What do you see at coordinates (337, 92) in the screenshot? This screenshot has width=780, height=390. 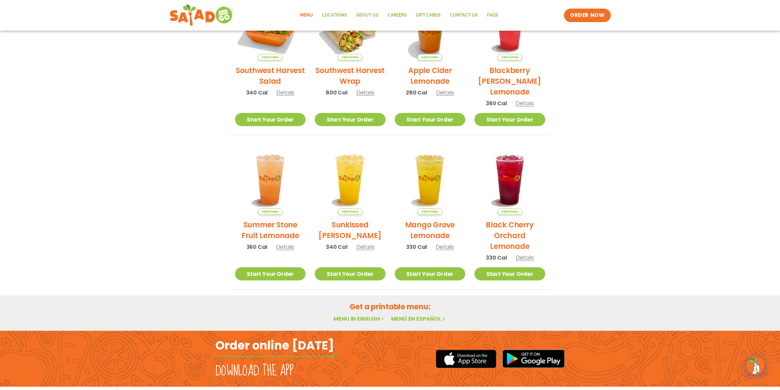 I see `span: 800 Cal` at bounding box center [337, 92].